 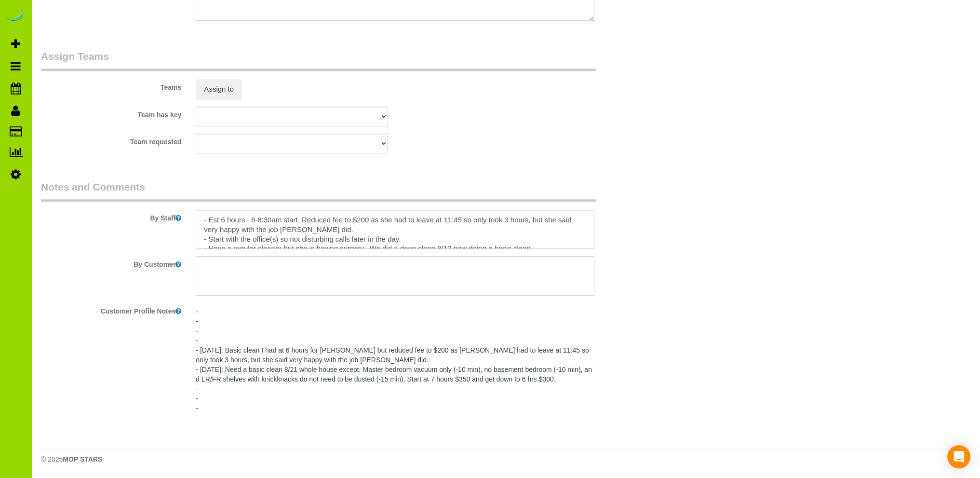 What do you see at coordinates (111, 263) in the screenshot?
I see `label: By Customer` at bounding box center [111, 263].